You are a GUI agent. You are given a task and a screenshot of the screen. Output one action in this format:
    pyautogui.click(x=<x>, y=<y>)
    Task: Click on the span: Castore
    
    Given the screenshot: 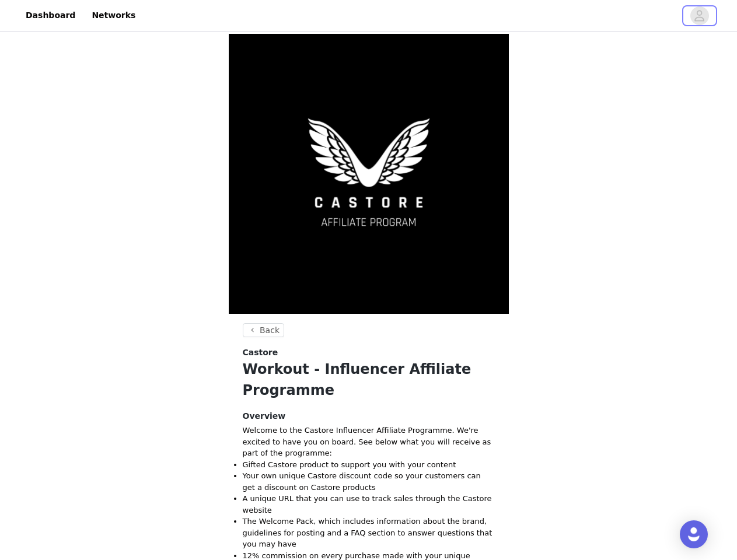 What is the action you would take?
    pyautogui.click(x=260, y=353)
    